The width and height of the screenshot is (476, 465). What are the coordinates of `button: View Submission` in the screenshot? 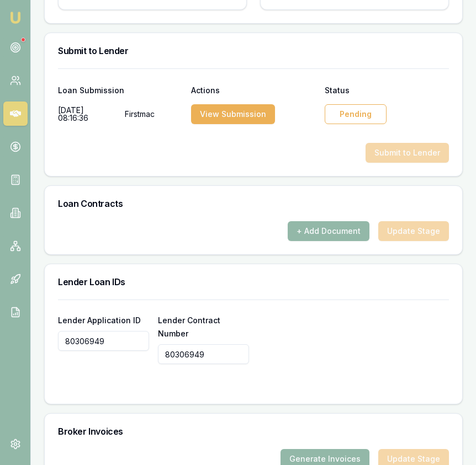 It's located at (233, 114).